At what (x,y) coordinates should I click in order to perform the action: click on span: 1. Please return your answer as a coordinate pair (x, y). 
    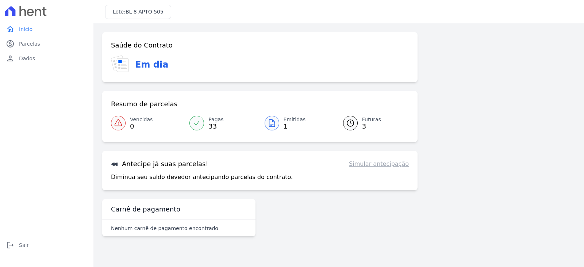
    Looking at the image, I should click on (294, 126).